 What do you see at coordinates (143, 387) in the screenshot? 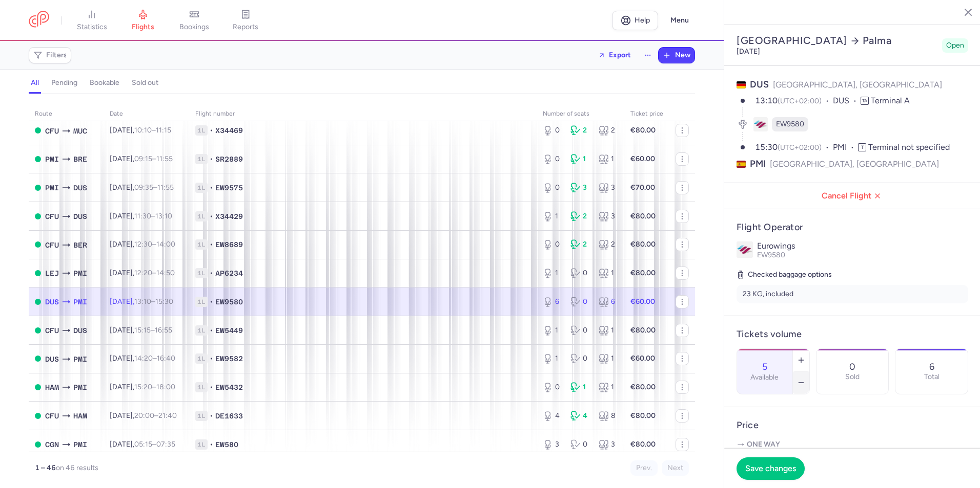
I see `time: 15:20` at bounding box center [143, 387].